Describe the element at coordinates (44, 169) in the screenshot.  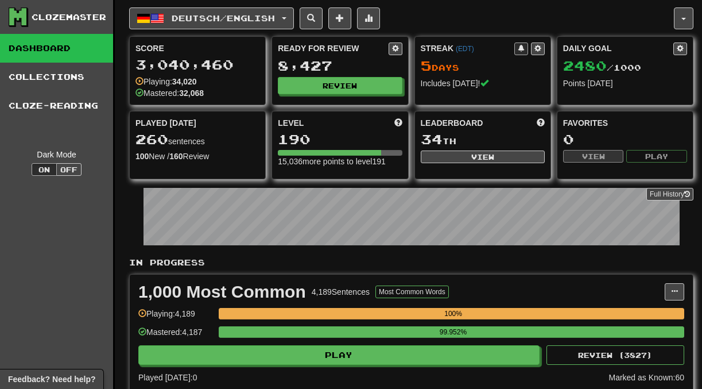
I see `button: On` at that location.